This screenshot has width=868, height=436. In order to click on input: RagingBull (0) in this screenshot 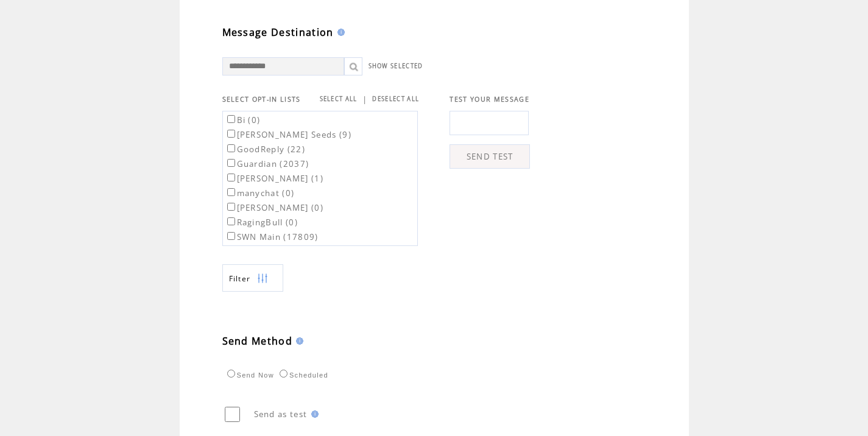, I will do `click(231, 221)`.